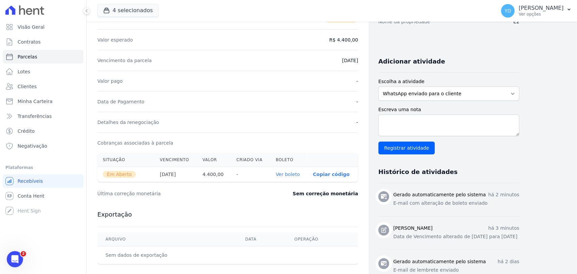 The height and width of the screenshot is (274, 577). I want to click on span: Em Aberto, so click(119, 175).